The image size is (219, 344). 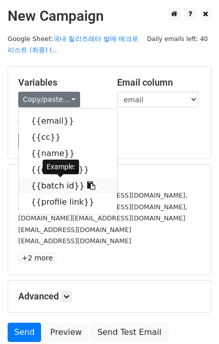 I want to click on a: {{email}}, so click(x=68, y=121).